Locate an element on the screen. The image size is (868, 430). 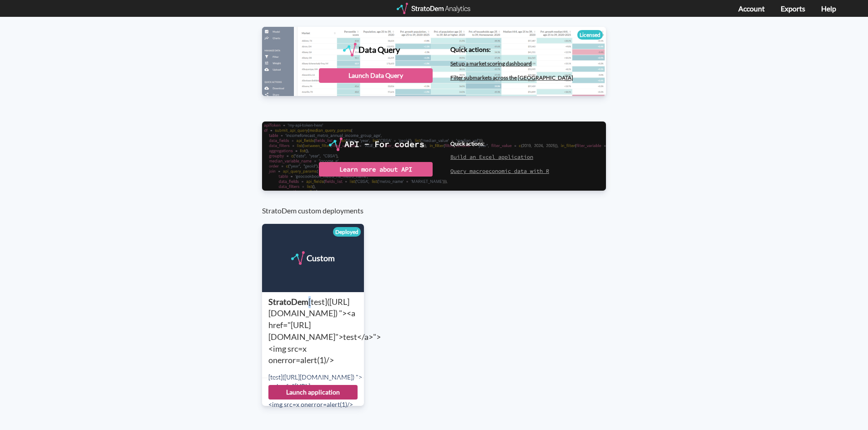
div: Launch Data Query is located at coordinates (376, 75).